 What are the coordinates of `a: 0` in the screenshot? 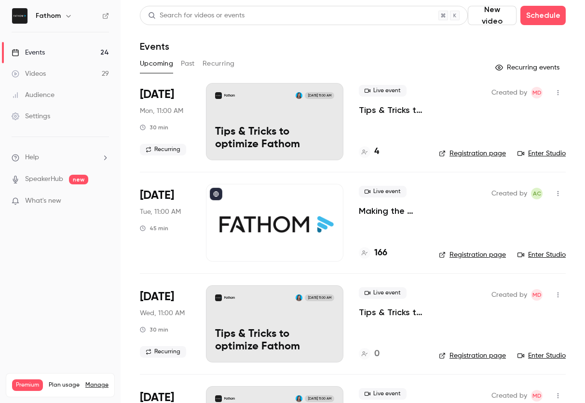 It's located at (369, 353).